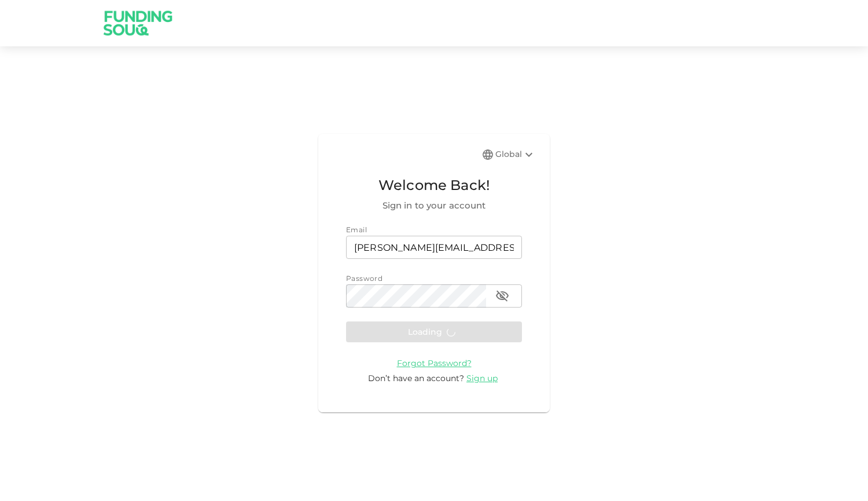 Image resolution: width=868 pixels, height=501 pixels. Describe the element at coordinates (434, 247) in the screenshot. I see `input: email` at that location.